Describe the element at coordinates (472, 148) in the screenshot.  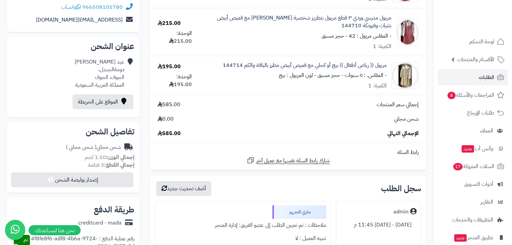
I see `a: وآتس آبجديد` at that location.